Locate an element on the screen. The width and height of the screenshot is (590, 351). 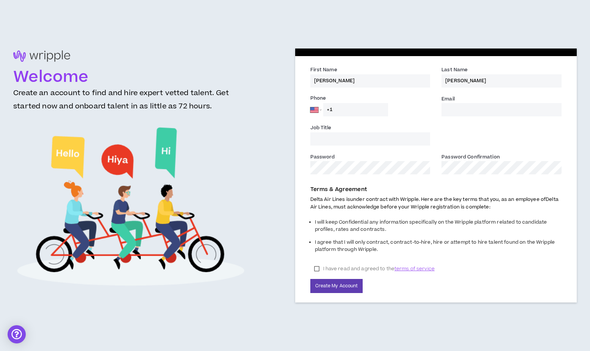
h1: Welcome is located at coordinates (131, 77).